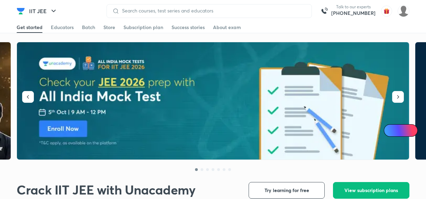 This screenshot has width=426, height=199. I want to click on a: About exam, so click(227, 27).